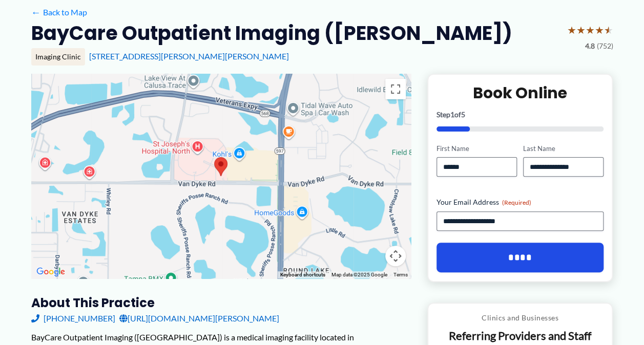 This screenshot has width=644, height=345. Describe the element at coordinates (563, 149) in the screenshot. I see `label: Last Name` at that location.